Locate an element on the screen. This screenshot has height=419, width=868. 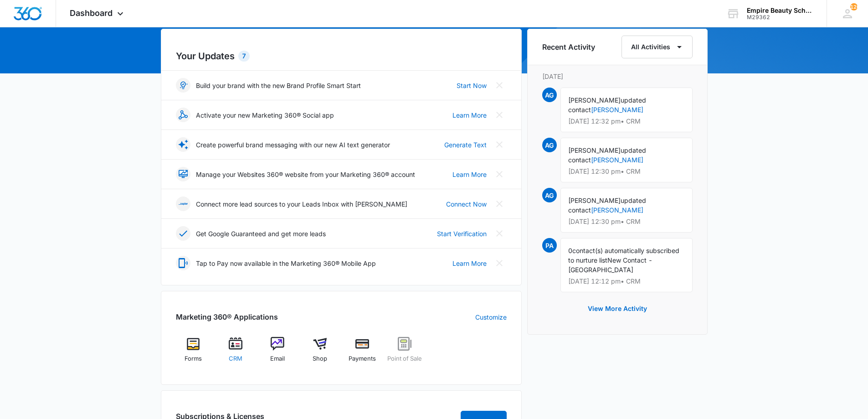
span: CRM is located at coordinates (236, 359).